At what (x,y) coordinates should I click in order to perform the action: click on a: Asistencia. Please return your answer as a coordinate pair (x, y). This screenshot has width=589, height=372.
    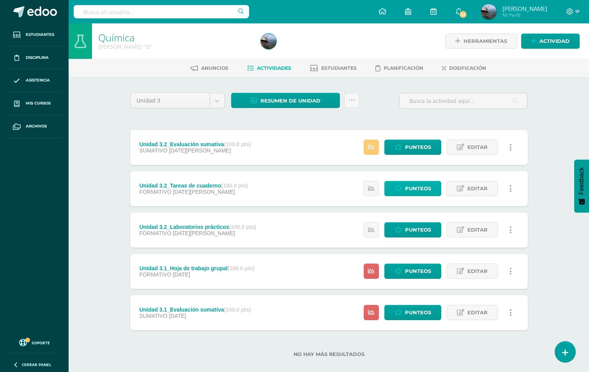
    Looking at the image, I should click on (34, 81).